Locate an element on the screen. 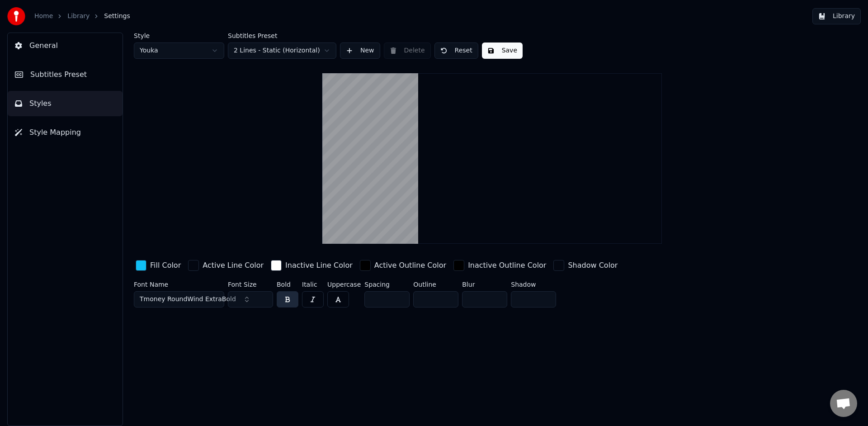  a: Home is located at coordinates (44, 17).